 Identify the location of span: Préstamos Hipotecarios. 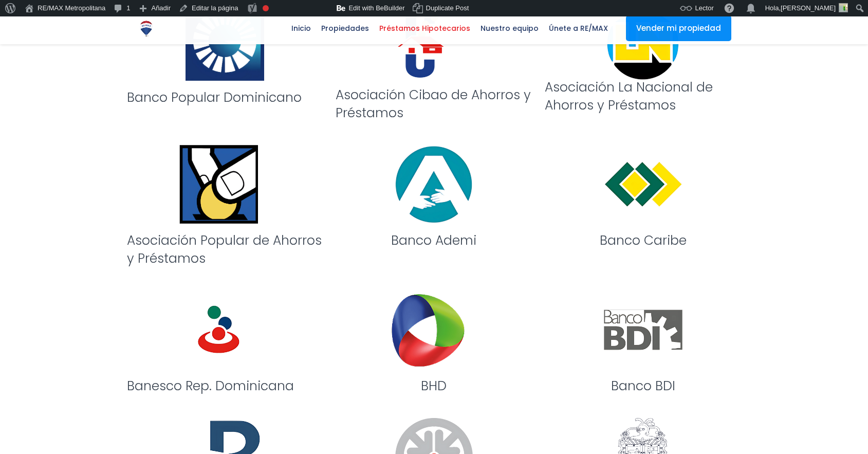
(424, 29).